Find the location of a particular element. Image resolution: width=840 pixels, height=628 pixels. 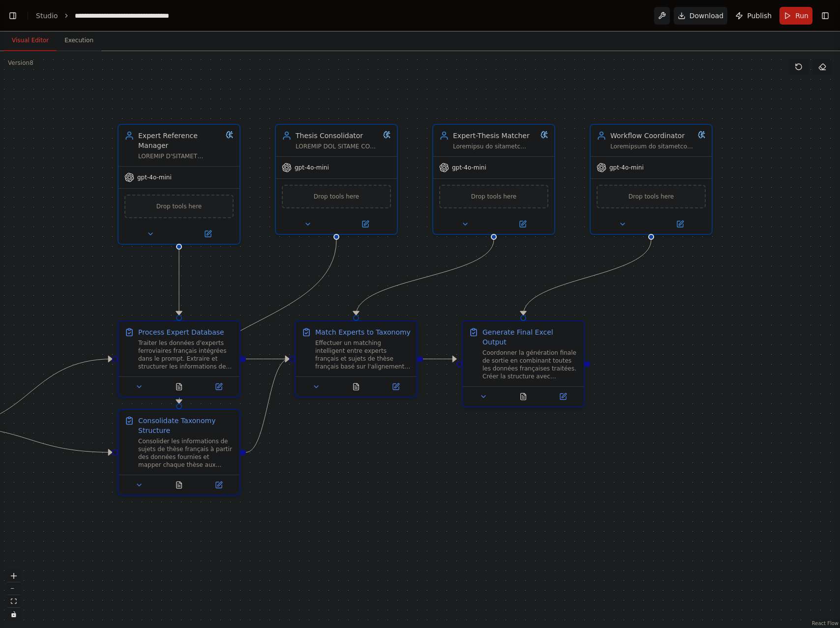

button: zoom out is located at coordinates (14, 589).